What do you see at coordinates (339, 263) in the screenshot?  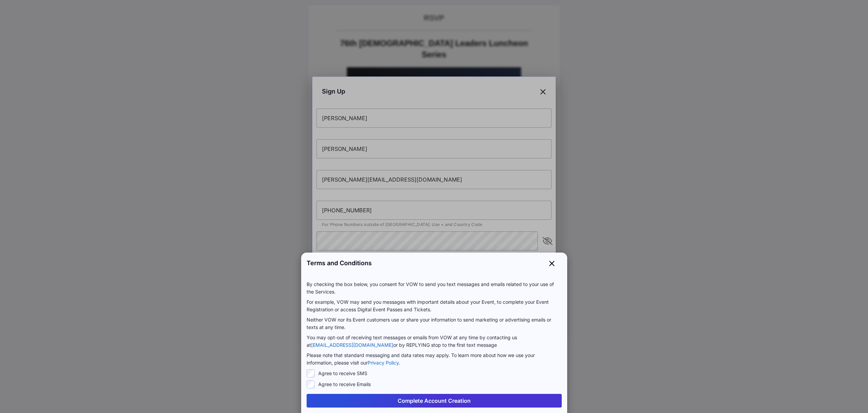 I see `span: Terms and Conditions` at bounding box center [339, 263].